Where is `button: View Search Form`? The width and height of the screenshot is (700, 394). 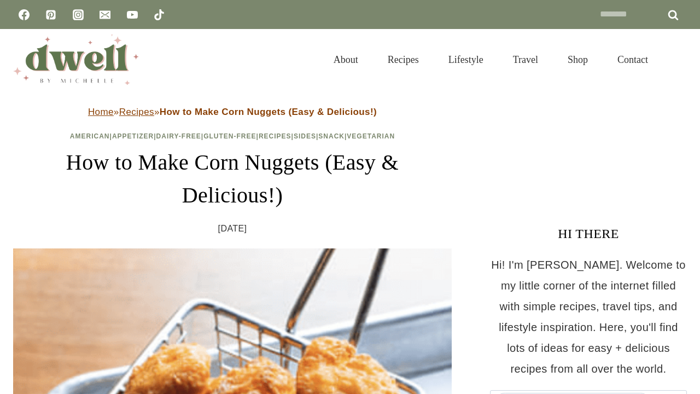
button: View Search Form is located at coordinates (677, 60).